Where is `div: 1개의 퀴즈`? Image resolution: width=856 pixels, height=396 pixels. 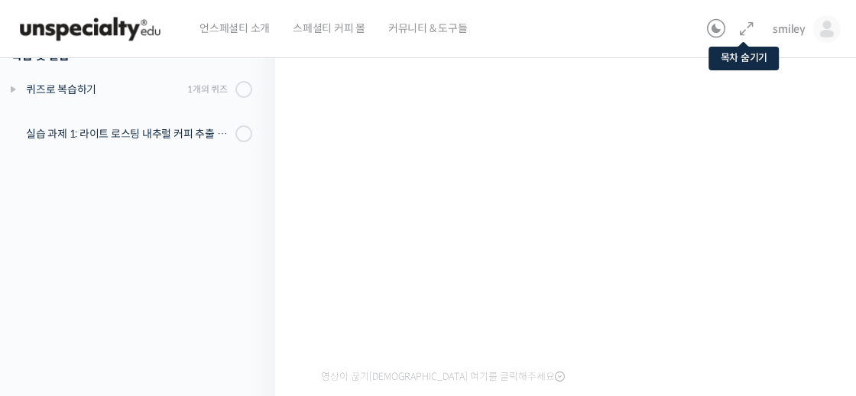 div: 1개의 퀴즈 is located at coordinates (207, 89).